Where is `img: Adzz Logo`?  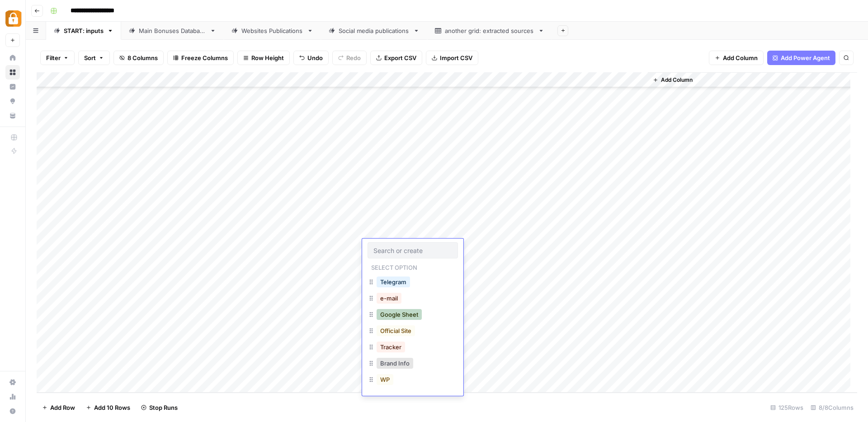 img: Adzz Logo is located at coordinates (14, 19).